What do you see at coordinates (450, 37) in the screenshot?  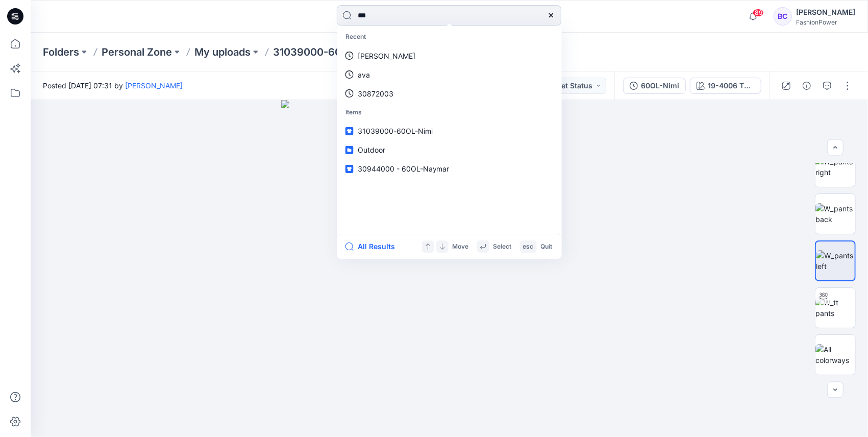 I see `p: Recent` at bounding box center [450, 37].